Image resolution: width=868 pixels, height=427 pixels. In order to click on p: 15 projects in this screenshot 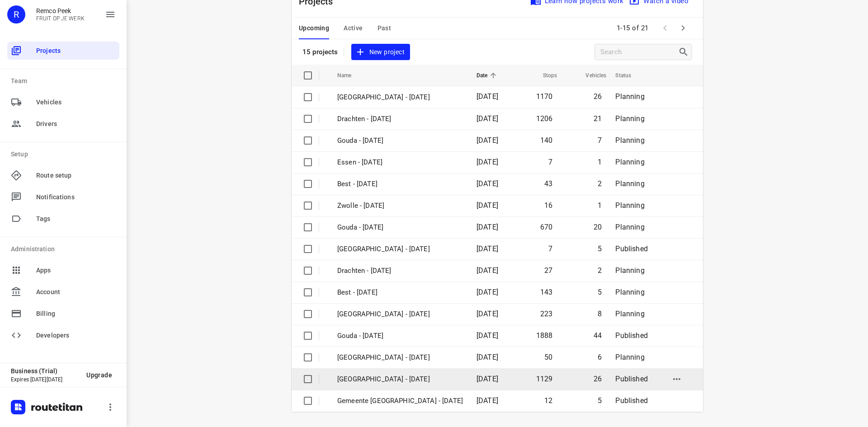, I will do `click(320, 52)`.